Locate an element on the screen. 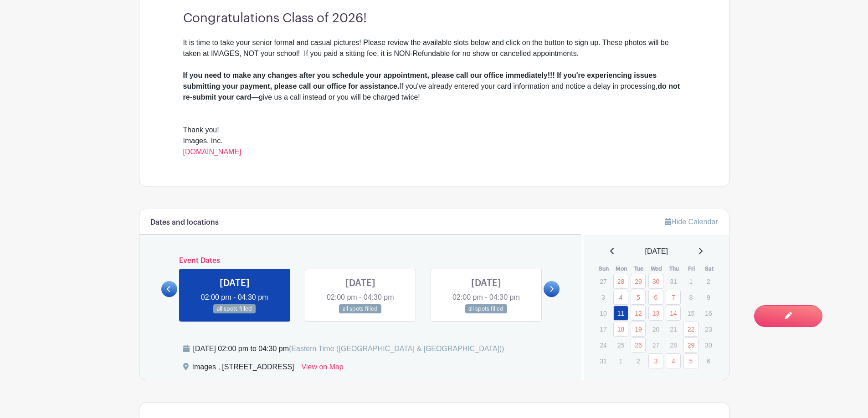 The image size is (868, 418). a: 11 is located at coordinates (621, 313).